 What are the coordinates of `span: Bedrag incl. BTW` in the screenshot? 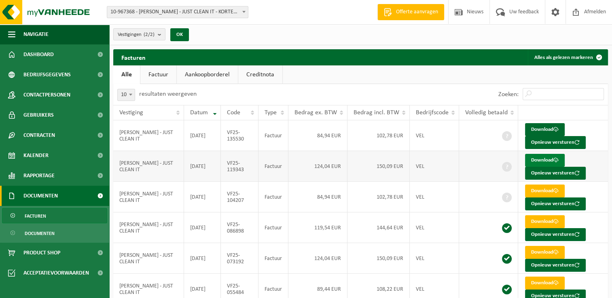 It's located at (376, 113).